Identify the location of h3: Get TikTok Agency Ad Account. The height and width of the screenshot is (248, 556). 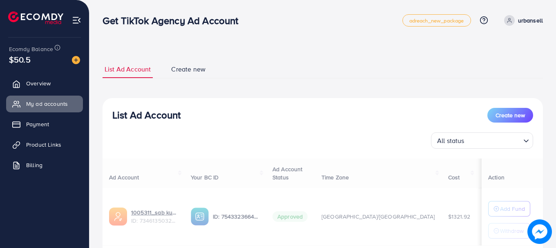
(173, 20).